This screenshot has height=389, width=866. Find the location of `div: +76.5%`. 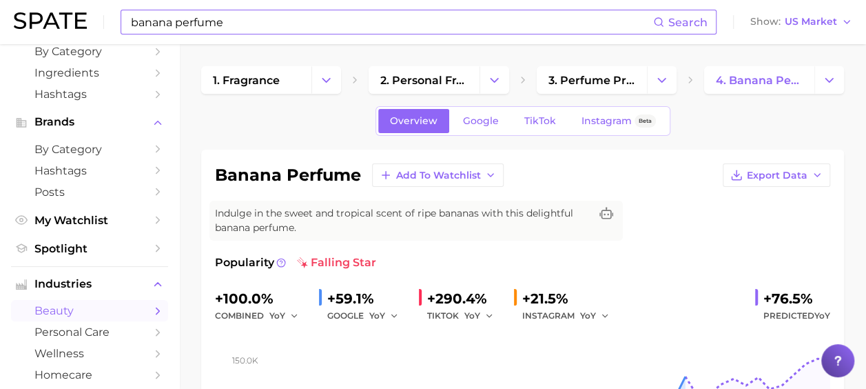

div: +76.5% is located at coordinates (797, 298).